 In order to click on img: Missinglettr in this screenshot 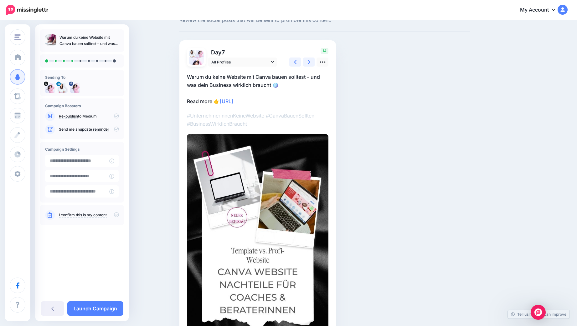, I will do `click(27, 10)`.